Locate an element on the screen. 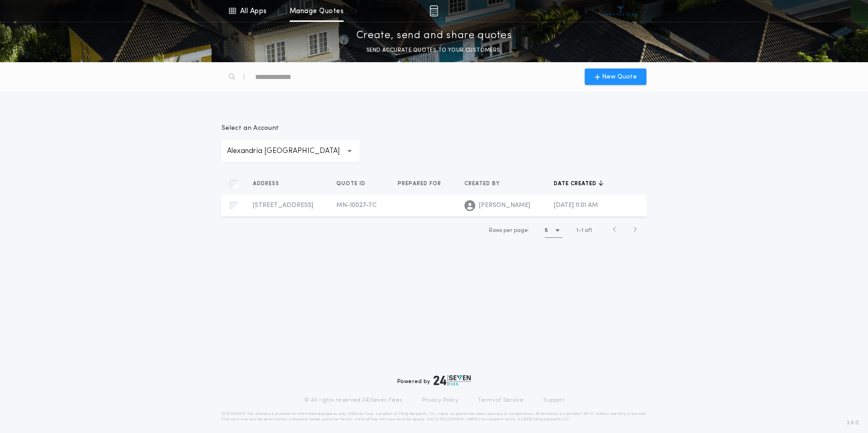  p: Create, send and share quotes is located at coordinates (434, 36).